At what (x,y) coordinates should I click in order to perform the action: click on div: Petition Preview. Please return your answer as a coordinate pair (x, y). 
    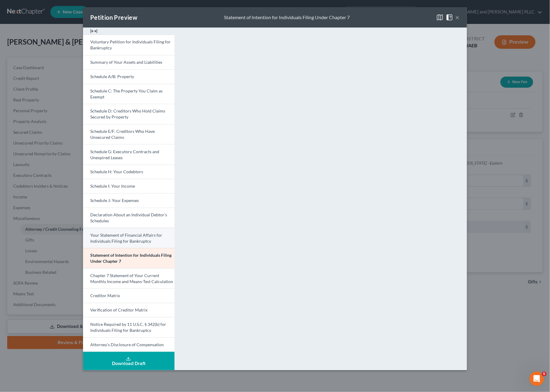
    Looking at the image, I should click on (114, 17).